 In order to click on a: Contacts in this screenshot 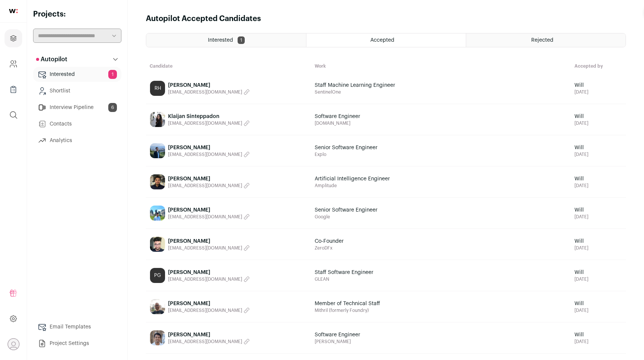, I will do `click(77, 124)`.